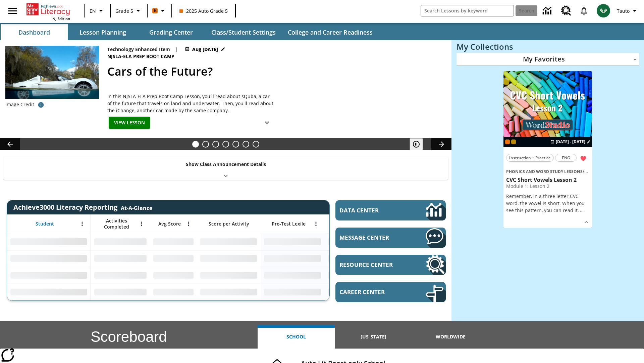 Image resolution: width=644 pixels, height=363 pixels. I want to click on span: Resource Center, so click(372, 264).